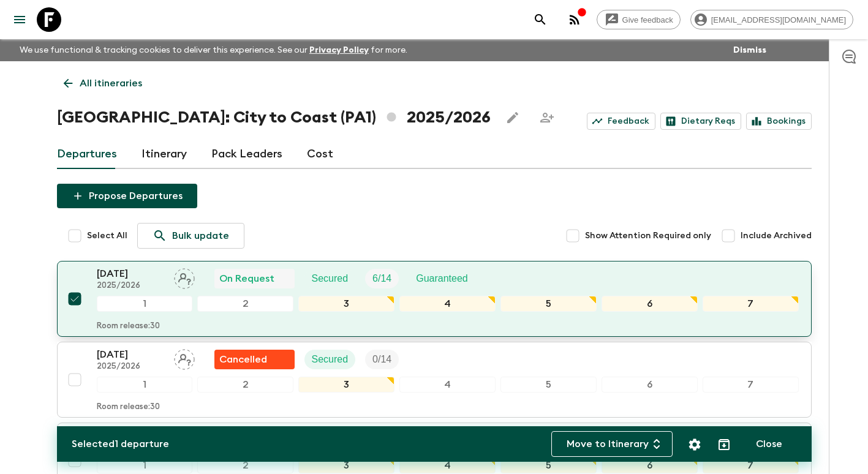  What do you see at coordinates (120, 444) in the screenshot?
I see `p: Selected 1 departure` at bounding box center [120, 444].